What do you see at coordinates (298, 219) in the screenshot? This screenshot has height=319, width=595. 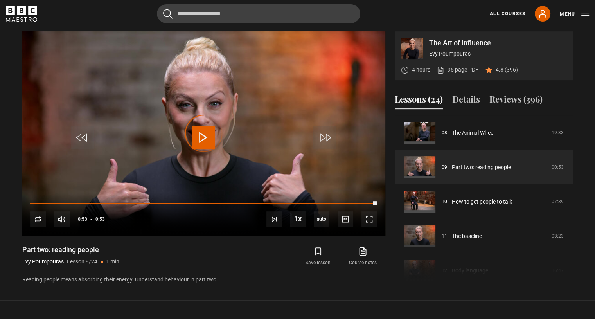 I see `button: Playback Rate` at bounding box center [298, 219].